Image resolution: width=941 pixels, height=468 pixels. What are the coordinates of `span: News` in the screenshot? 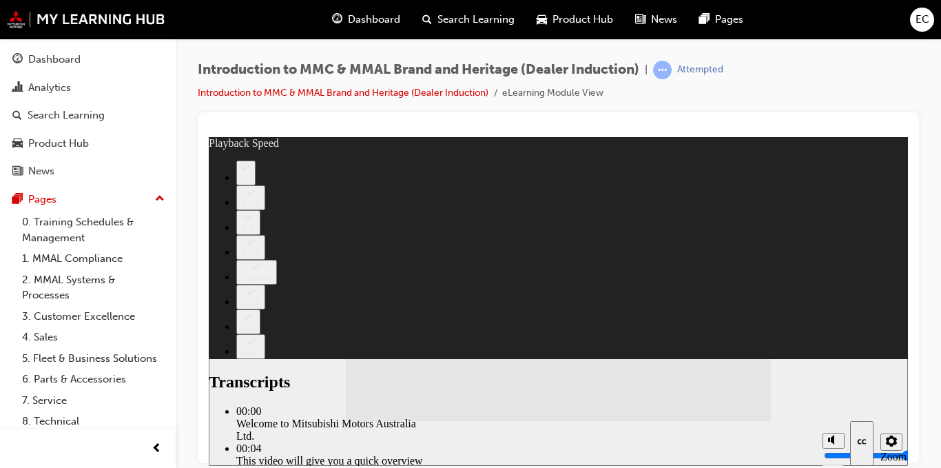 It's located at (664, 19).